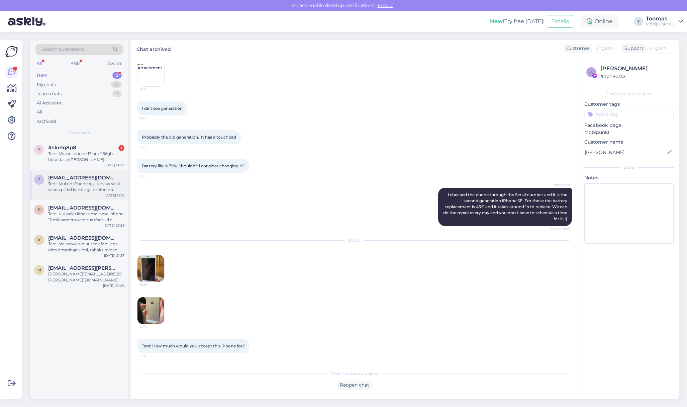 The image size is (687, 407). I want to click on span: kunozifier@gmail.com, so click(83, 238).